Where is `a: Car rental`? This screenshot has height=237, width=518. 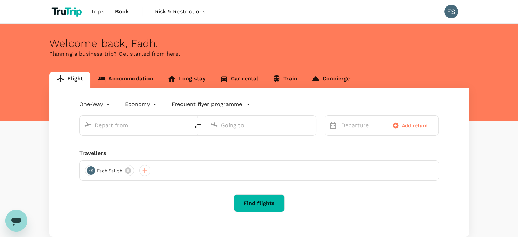 a: Car rental is located at coordinates (239, 80).